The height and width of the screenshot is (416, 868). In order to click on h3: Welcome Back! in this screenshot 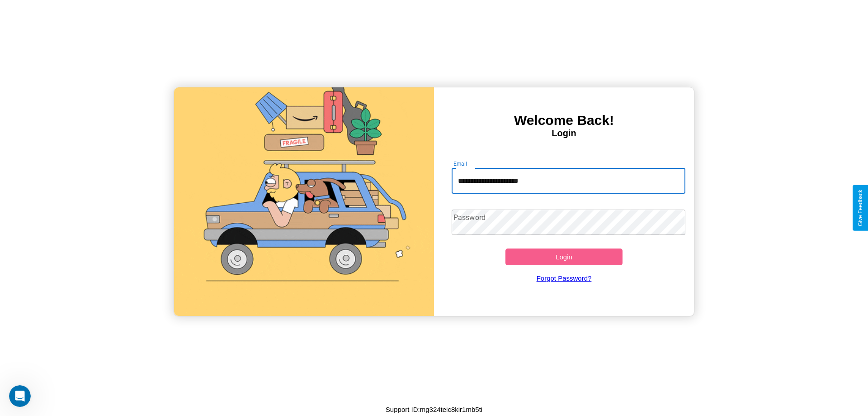, I will do `click(563, 121)`.